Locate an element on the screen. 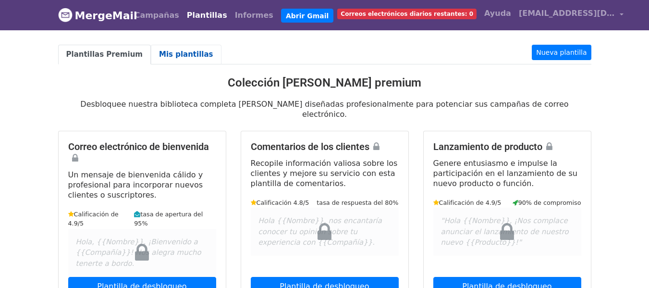 The width and height of the screenshot is (649, 288). a: MergeMail is located at coordinates (90, 15).